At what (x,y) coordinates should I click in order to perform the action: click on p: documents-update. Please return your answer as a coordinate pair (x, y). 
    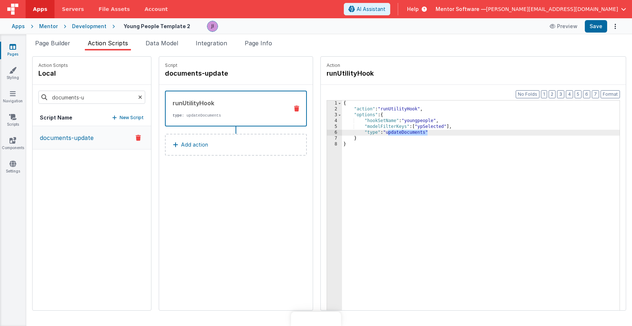
    Looking at the image, I should click on (64, 138).